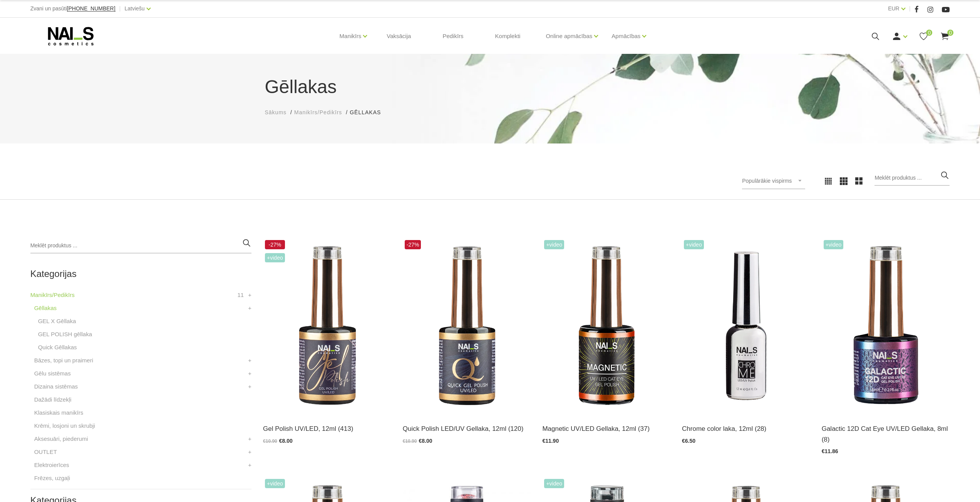  What do you see at coordinates (625, 36) in the screenshot?
I see `a: Apmācības` at bounding box center [625, 36].